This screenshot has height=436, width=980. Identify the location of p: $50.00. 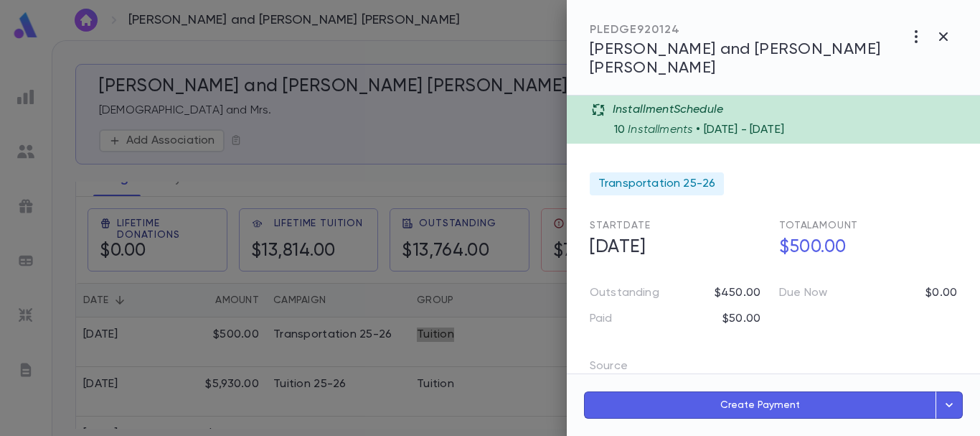
(741, 319).